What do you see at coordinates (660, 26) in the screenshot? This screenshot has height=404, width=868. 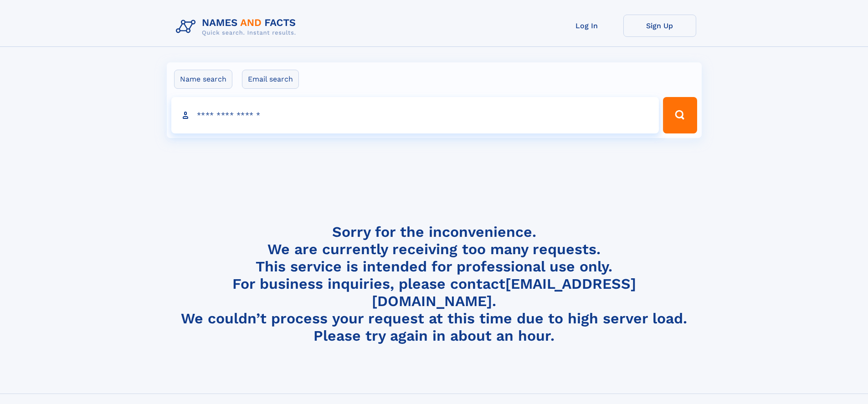 I see `a: Sign Up` at bounding box center [660, 26].